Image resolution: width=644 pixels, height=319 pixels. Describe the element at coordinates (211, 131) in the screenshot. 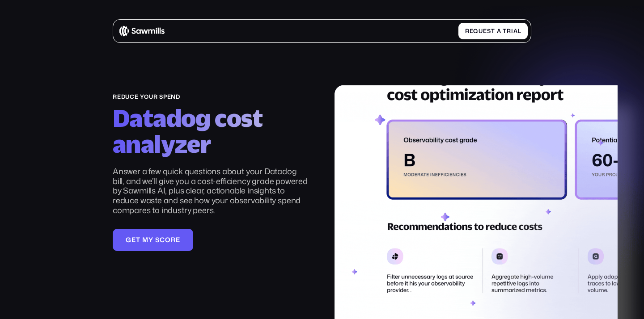

I see `h2: Datadog cost analyzer` at that location.